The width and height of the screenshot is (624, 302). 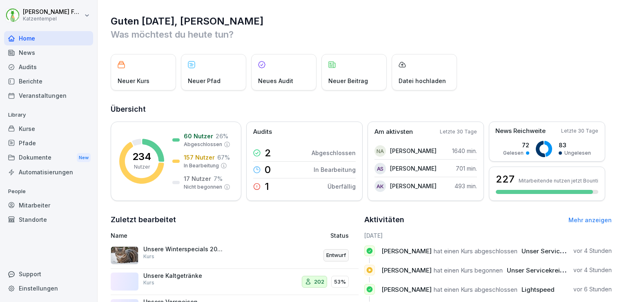 What do you see at coordinates (361, 109) in the screenshot?
I see `h2: Übersicht` at bounding box center [361, 109].